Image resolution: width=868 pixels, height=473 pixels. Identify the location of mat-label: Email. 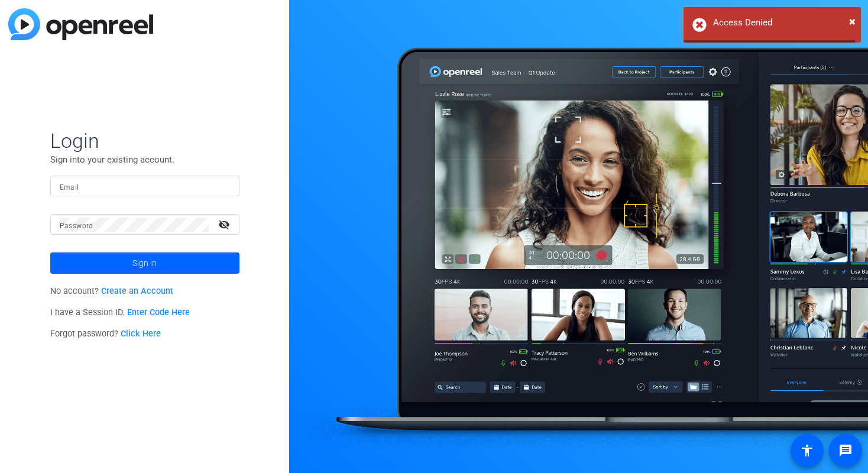
(69, 187).